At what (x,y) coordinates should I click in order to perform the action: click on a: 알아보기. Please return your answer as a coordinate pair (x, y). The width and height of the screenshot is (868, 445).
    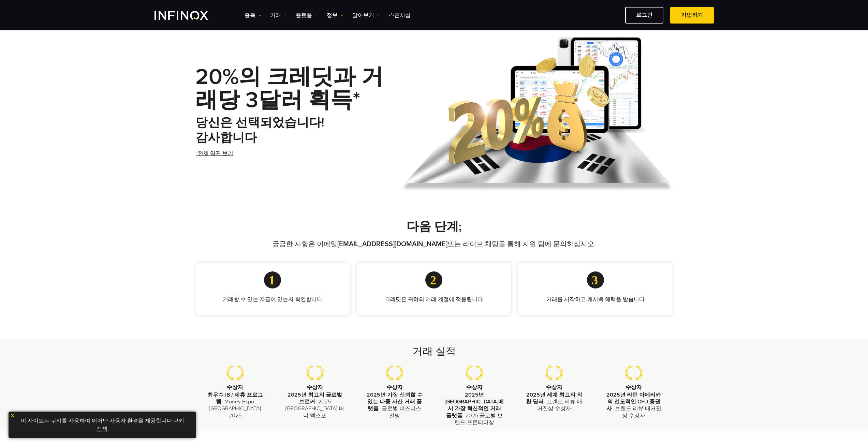
    Looking at the image, I should click on (366, 15).